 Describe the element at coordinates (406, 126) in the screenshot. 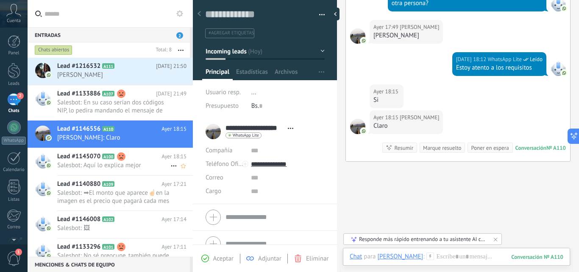

I see `div: Claro` at that location.